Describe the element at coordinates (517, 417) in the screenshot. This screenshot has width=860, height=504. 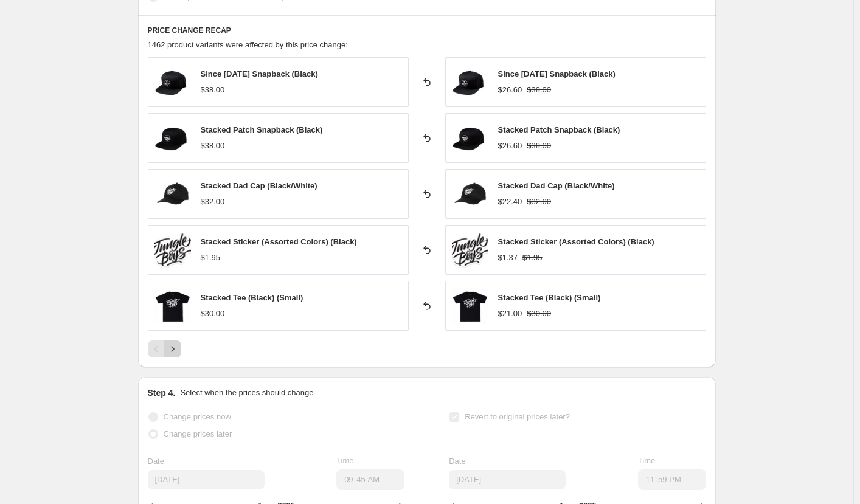
I see `span: Revert to original prices later?` at that location.